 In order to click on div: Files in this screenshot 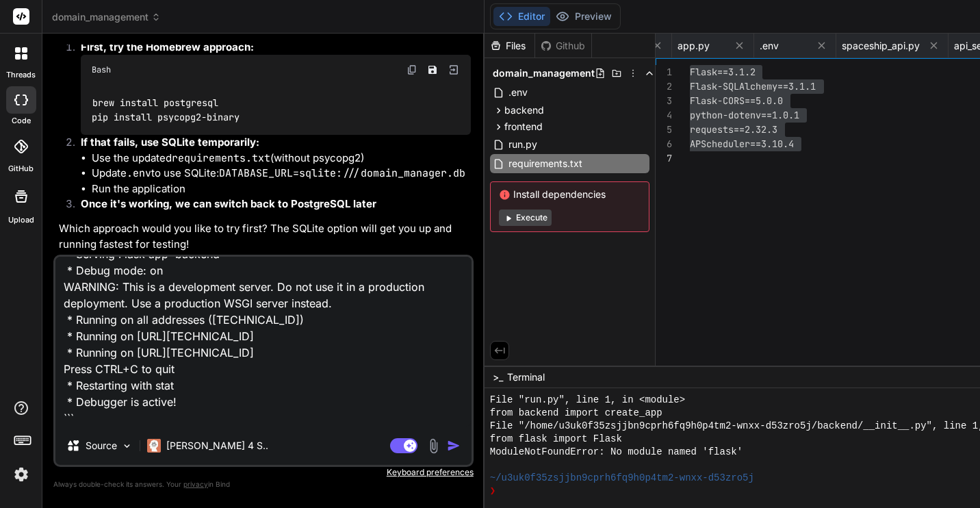, I will do `click(509, 46)`.